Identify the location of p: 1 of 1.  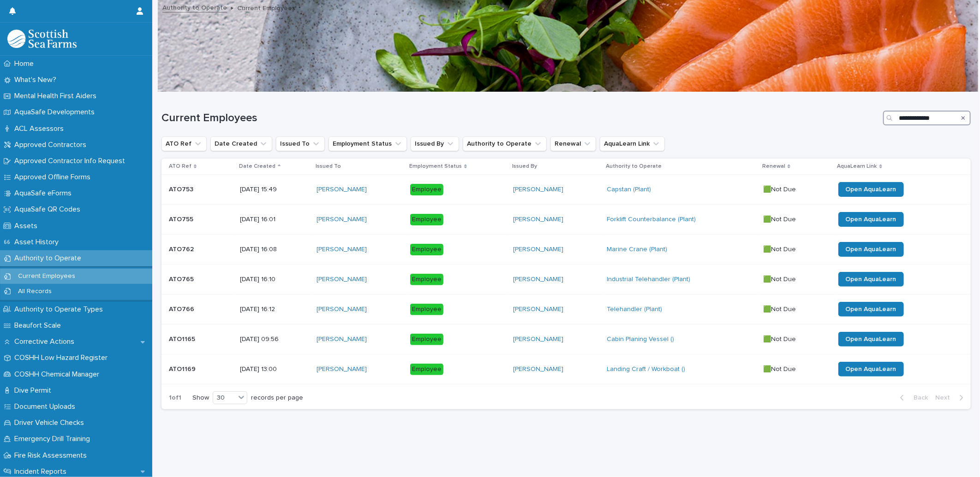
(175, 398).